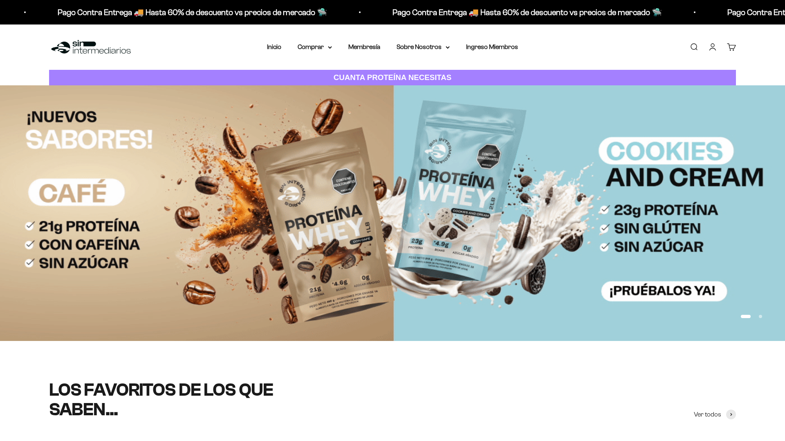 This screenshot has height=441, width=785. Describe the element at coordinates (161, 400) in the screenshot. I see `split-lines: LOS FAVORITOS DE LOS QUE SABEN...` at that location.